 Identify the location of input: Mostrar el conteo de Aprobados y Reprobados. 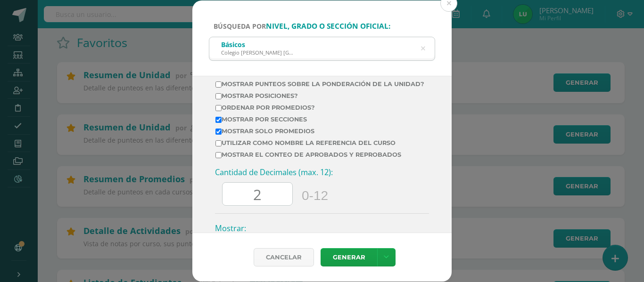
(218, 155).